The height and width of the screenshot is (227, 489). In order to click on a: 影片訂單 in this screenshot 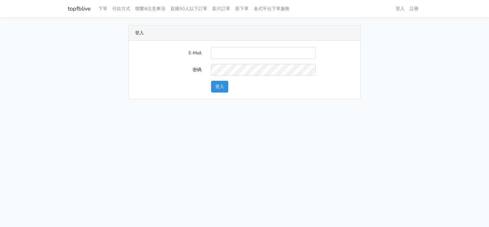, I will do `click(221, 9)`.